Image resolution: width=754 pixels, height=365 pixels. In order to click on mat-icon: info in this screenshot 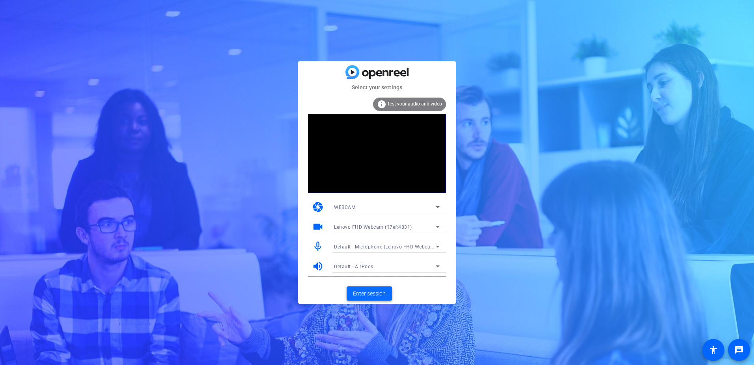, I will do `click(382, 104)`.